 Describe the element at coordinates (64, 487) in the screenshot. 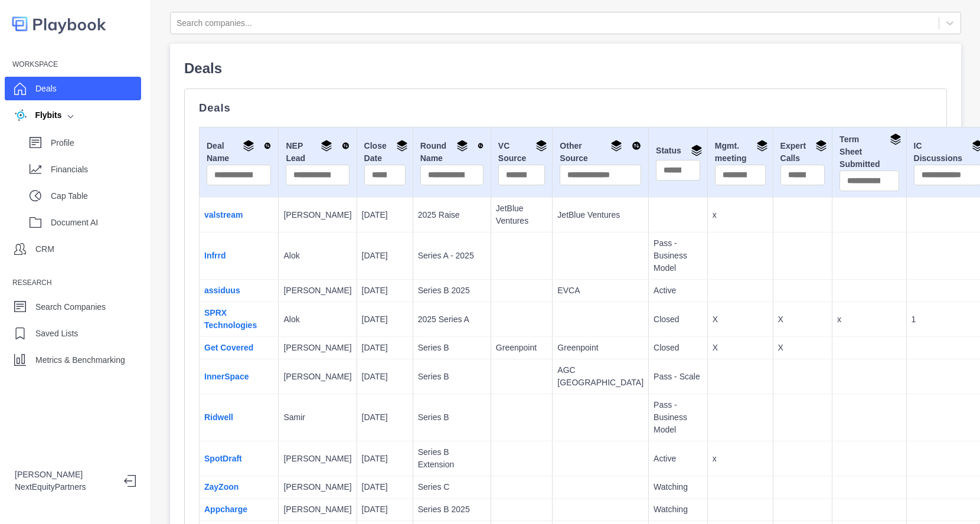

I see `p: NextEquityPartners` at that location.